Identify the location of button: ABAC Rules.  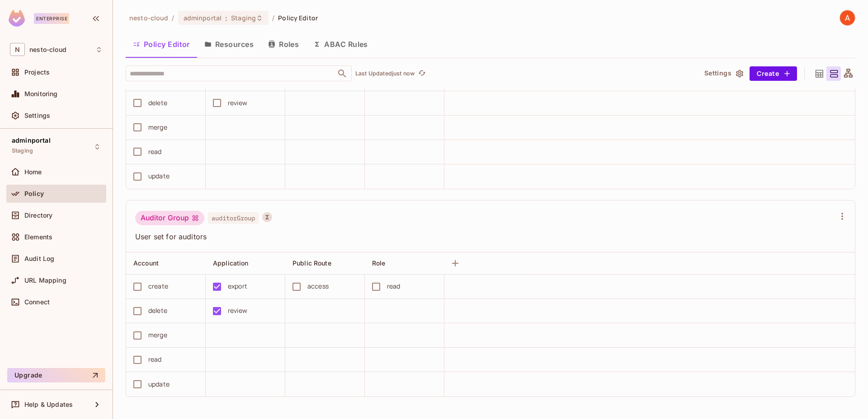
(341, 44).